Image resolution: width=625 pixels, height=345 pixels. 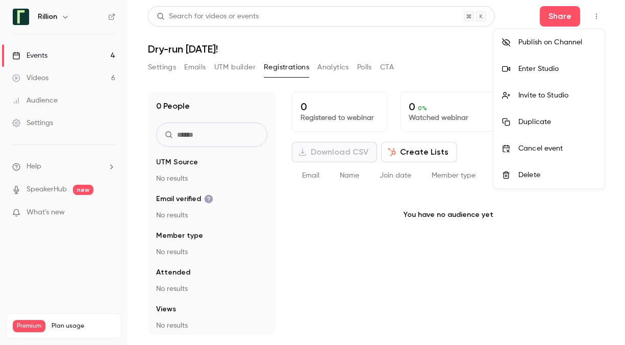 I want to click on div: Enter Studio, so click(x=557, y=69).